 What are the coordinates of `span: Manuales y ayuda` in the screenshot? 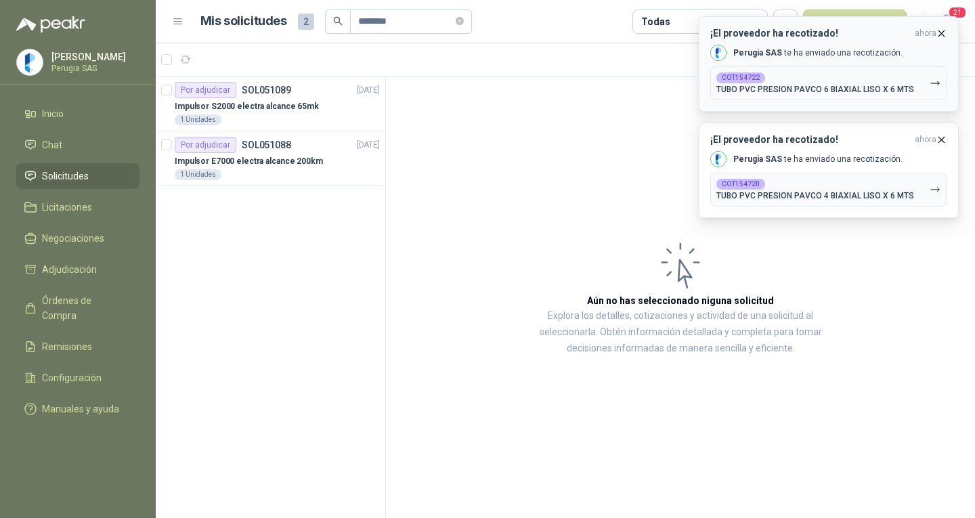 It's located at (81, 409).